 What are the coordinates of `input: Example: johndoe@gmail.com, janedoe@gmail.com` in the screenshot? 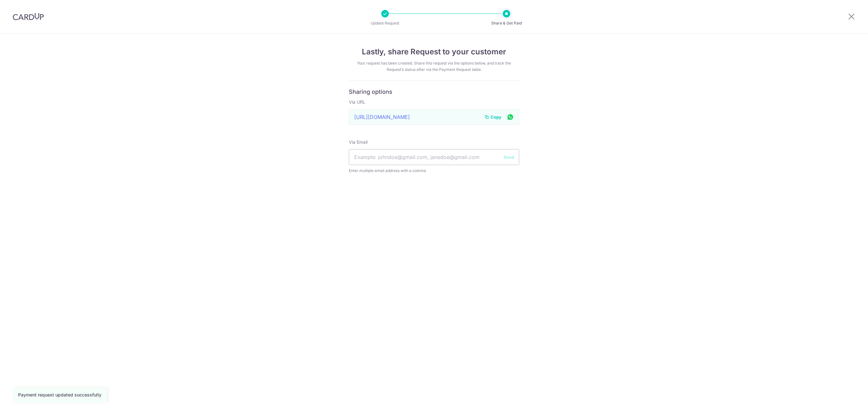 It's located at (434, 157).